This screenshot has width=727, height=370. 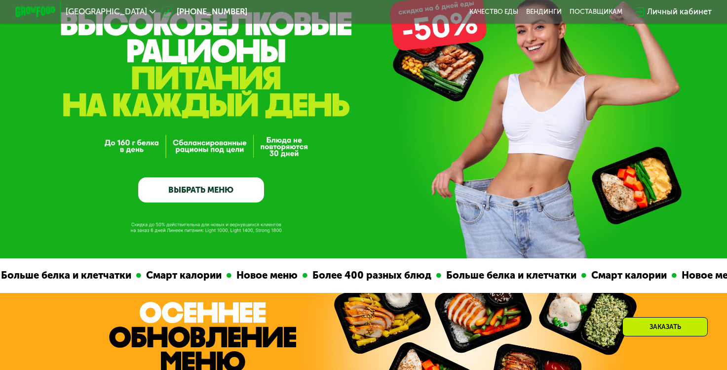 I want to click on a: Качество еды, so click(x=493, y=12).